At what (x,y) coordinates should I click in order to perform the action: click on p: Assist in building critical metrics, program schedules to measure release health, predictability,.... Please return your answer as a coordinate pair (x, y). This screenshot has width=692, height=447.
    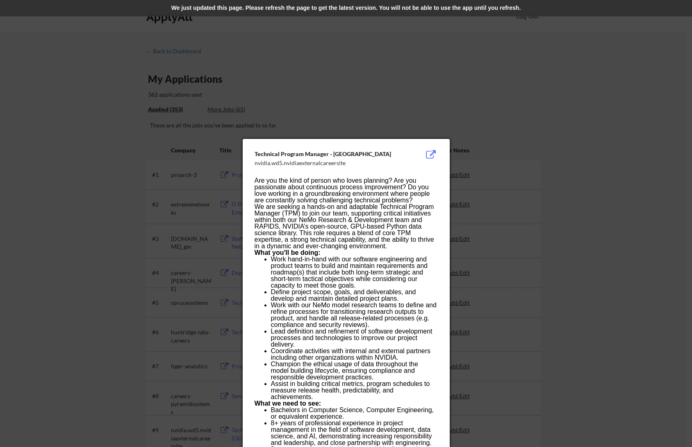
    Looking at the image, I should click on (354, 391).